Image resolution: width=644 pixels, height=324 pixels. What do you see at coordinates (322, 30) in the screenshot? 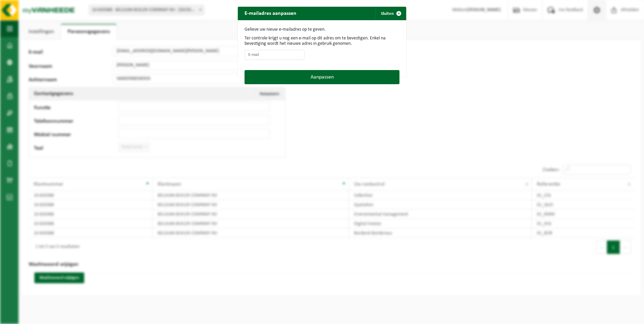
I see `p: Gelieve uw nieuw e-mailadres op te geven.` at bounding box center [322, 30].